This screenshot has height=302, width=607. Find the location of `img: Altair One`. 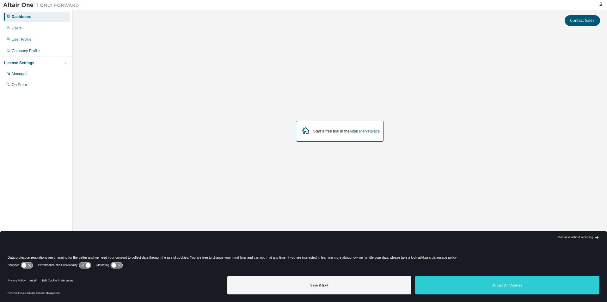

img: Altair One is located at coordinates (43, 5).